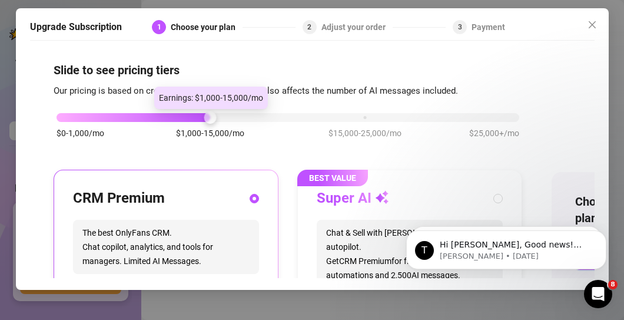 Image resolution: width=624 pixels, height=320 pixels. Describe the element at coordinates (309, 27) in the screenshot. I see `span: 2` at that location.